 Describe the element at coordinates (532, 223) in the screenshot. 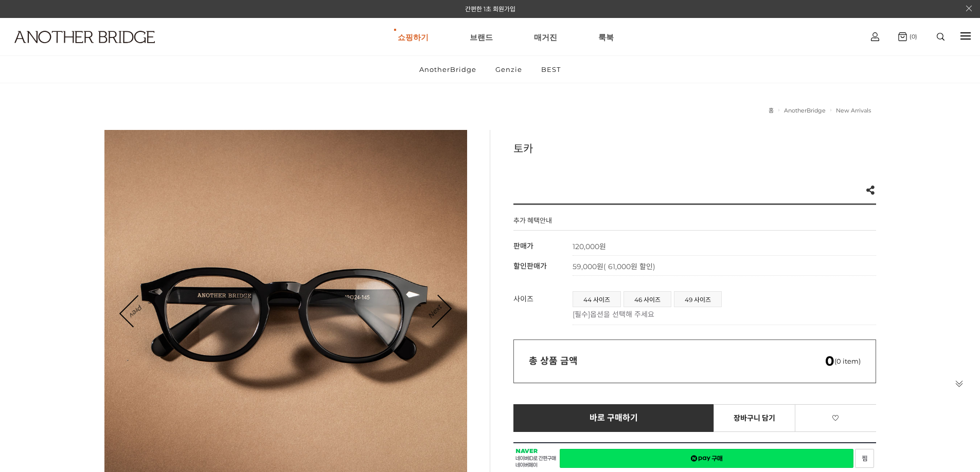

I see `h4: 추가 혜택안내` at that location.